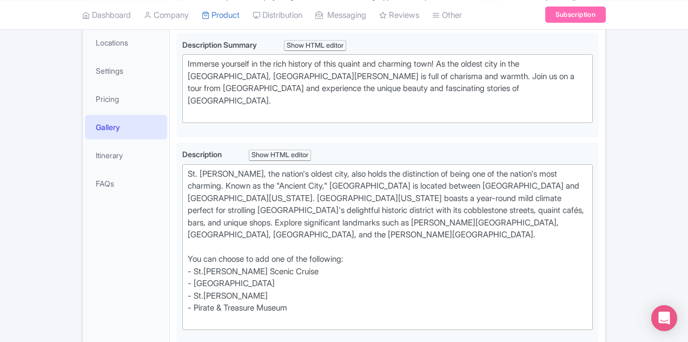 The height and width of the screenshot is (342, 688). I want to click on a: FAQs, so click(126, 183).